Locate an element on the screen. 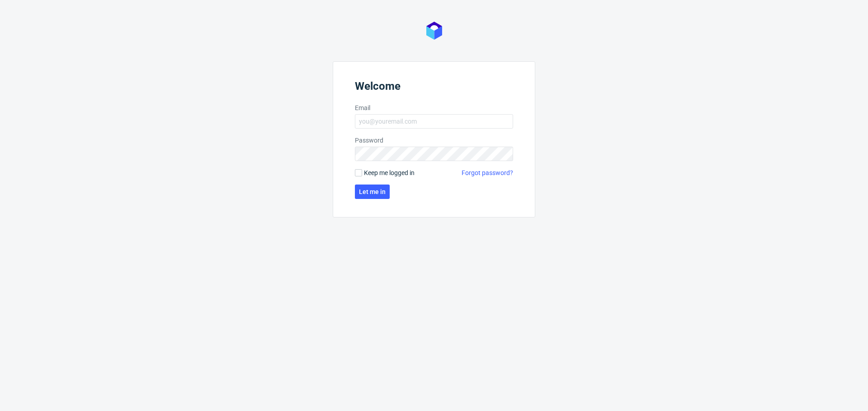 This screenshot has width=868, height=411. span: Let me in is located at coordinates (372, 192).